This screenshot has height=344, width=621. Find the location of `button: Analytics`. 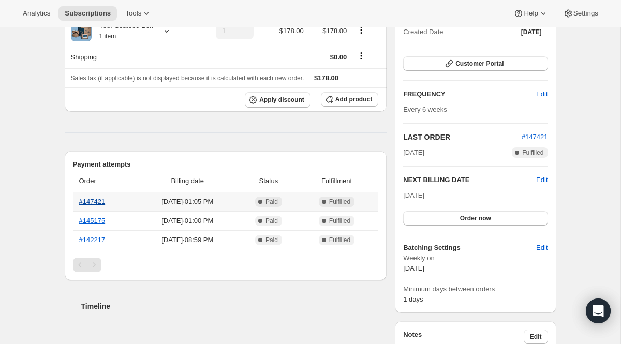

button: Analytics is located at coordinates (36, 13).